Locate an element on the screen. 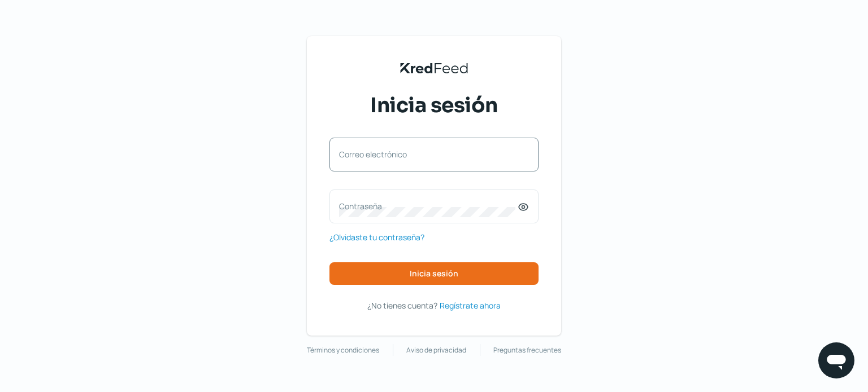 The width and height of the screenshot is (868, 392). a: ¿Olvidaste tu contraseña? is located at coordinates (377, 237).